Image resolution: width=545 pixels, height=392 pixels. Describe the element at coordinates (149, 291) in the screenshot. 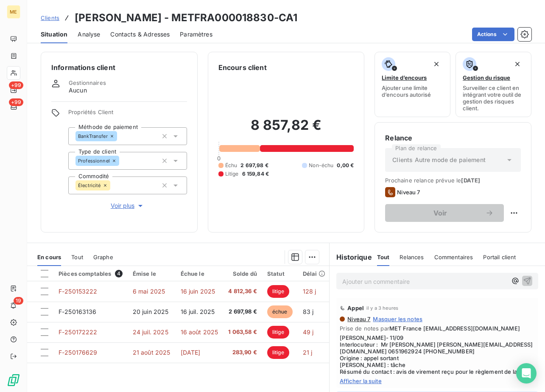

I see `span: 6 mai 2025` at that location.